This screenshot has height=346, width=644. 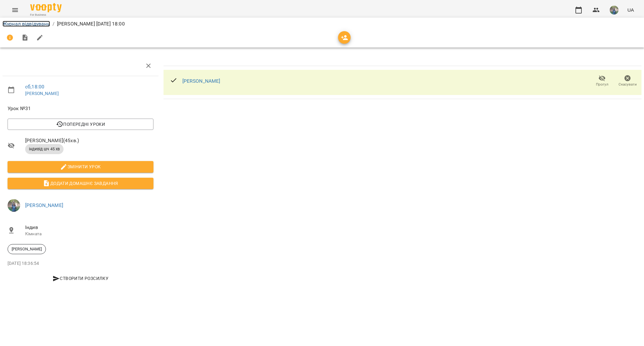 What do you see at coordinates (602, 84) in the screenshot?
I see `span: Прогул` at bounding box center [602, 84].